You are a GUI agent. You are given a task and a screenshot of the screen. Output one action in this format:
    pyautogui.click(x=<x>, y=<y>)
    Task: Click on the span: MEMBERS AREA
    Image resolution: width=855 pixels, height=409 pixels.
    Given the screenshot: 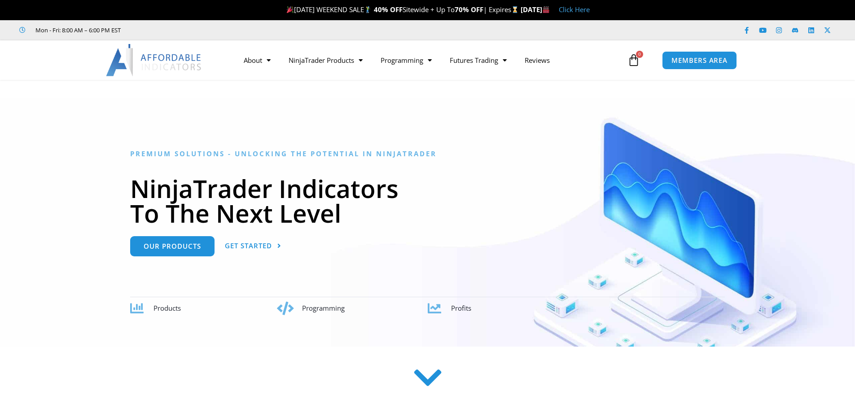 What is the action you would take?
    pyautogui.click(x=700, y=60)
    